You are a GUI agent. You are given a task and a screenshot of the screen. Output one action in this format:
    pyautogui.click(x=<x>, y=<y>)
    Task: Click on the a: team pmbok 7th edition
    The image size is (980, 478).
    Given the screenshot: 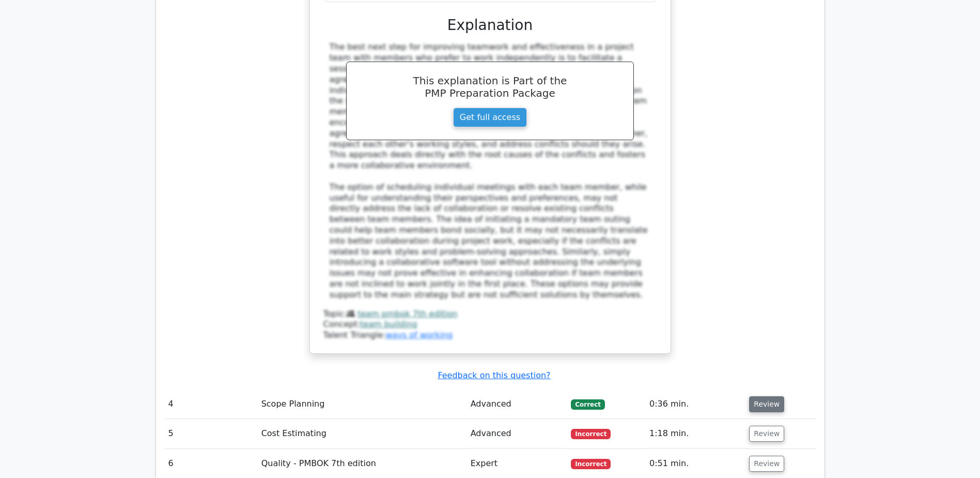 What is the action you would take?
    pyautogui.click(x=407, y=314)
    